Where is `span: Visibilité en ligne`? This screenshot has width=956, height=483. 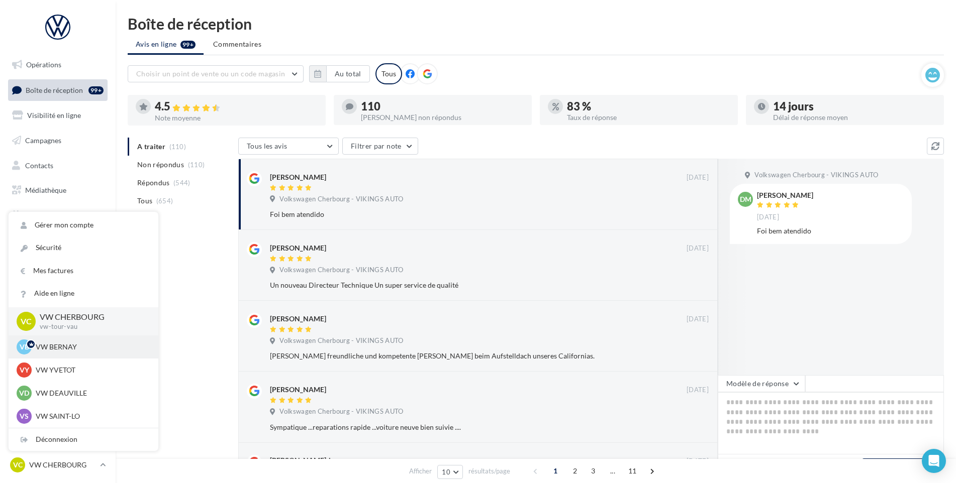
span: Visibilité en ligne is located at coordinates (54, 115).